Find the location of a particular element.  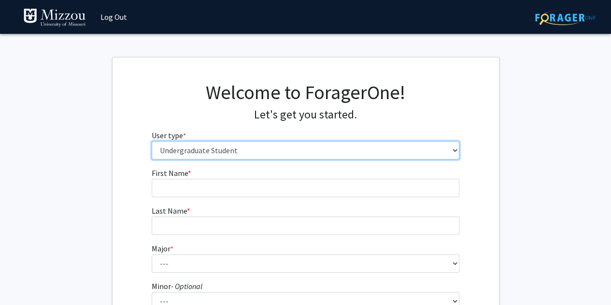

h1: Welcome to ForagerOne! is located at coordinates (305, 92).